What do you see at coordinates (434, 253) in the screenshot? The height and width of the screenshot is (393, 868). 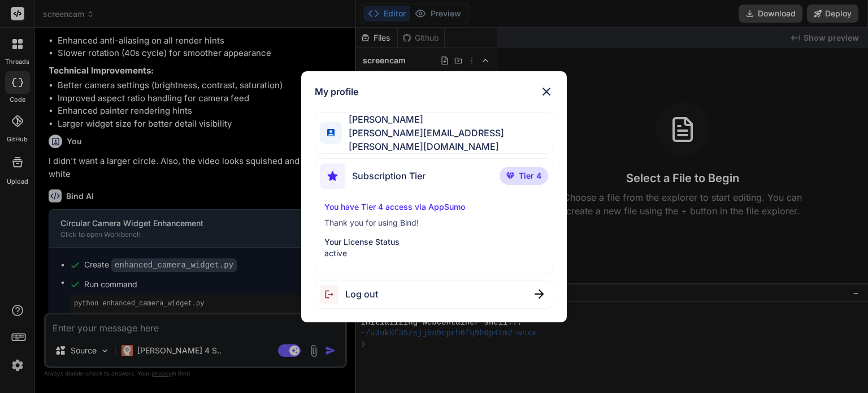 I see `p: active` at bounding box center [434, 253].